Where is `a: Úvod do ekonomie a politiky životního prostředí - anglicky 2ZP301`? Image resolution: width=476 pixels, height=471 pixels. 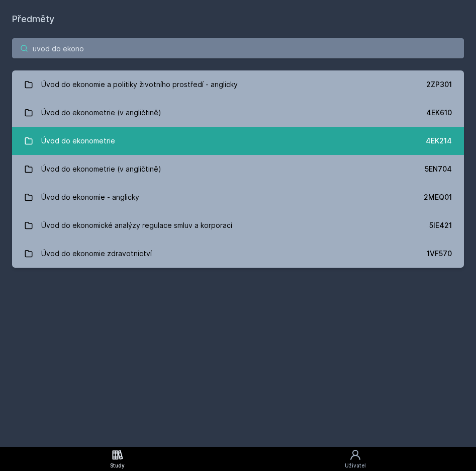 a: Úvod do ekonomie a politiky životního prostředí - anglicky 2ZP301 is located at coordinates (238, 84).